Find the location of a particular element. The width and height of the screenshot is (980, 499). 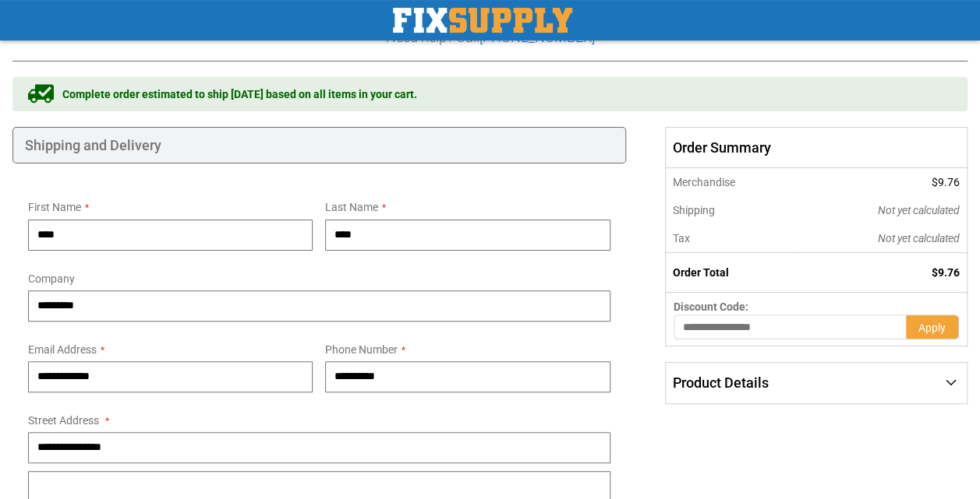

span: Product Details is located at coordinates (721, 382).